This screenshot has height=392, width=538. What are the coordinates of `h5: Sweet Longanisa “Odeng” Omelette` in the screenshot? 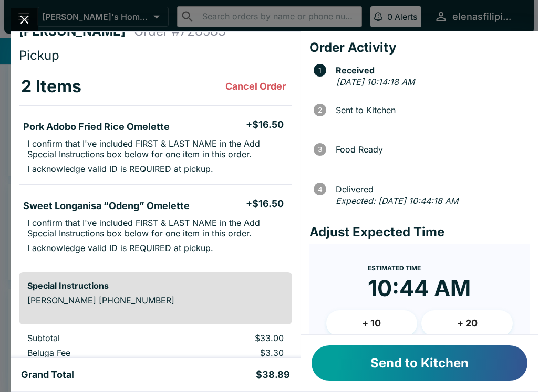 It's located at (106, 206).